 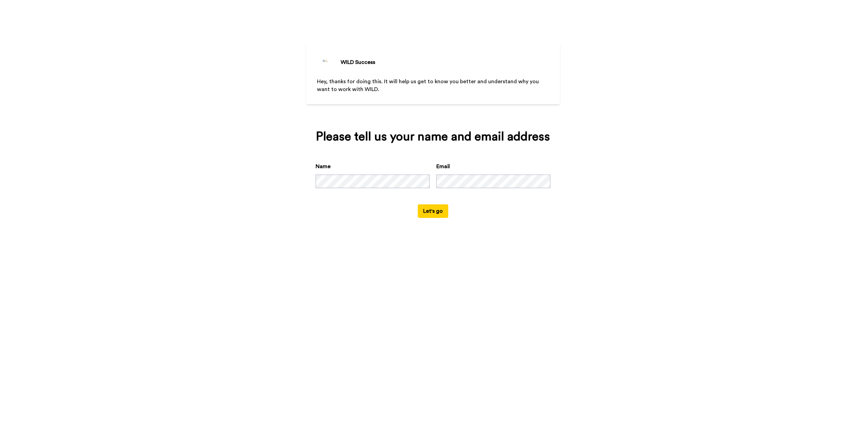 I want to click on div: Please tell us your name and email address, so click(x=433, y=137).